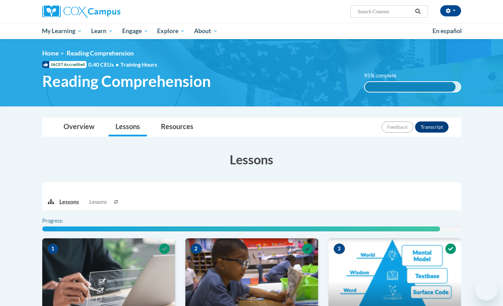 The width and height of the screenshot is (503, 306). What do you see at coordinates (447, 31) in the screenshot?
I see `a: En español` at bounding box center [447, 31].